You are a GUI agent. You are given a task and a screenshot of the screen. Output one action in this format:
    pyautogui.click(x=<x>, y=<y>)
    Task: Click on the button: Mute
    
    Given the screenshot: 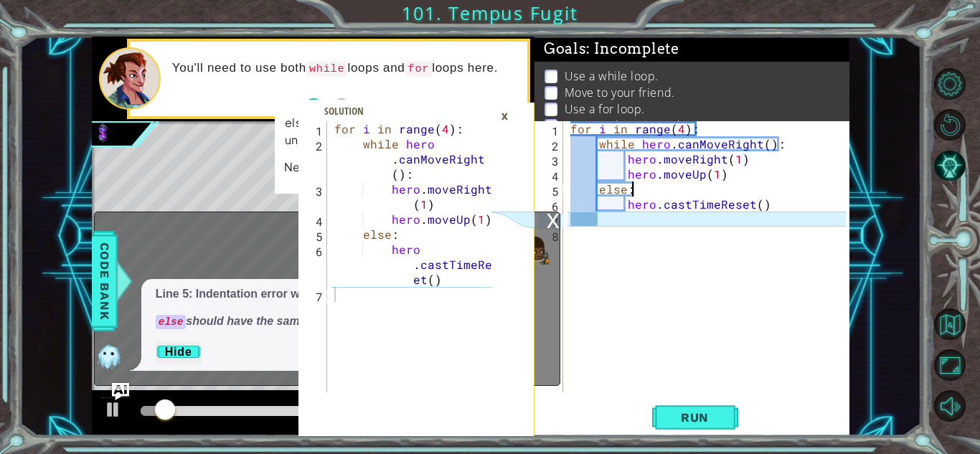 What is the action you would take?
    pyautogui.click(x=950, y=406)
    